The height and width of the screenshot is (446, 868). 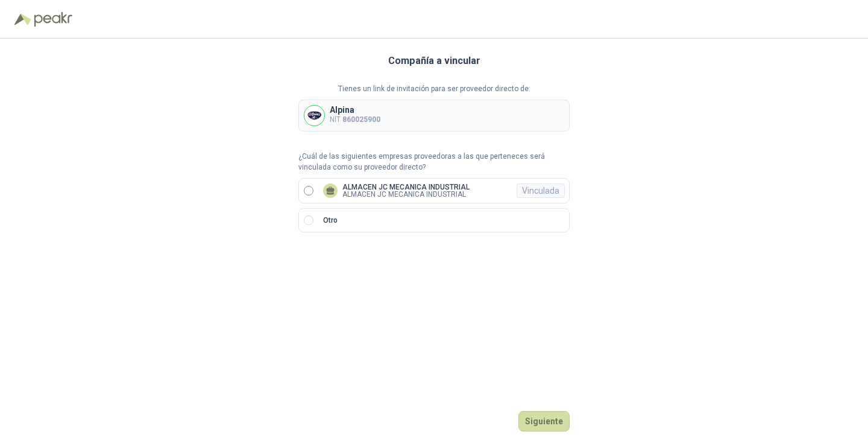 What do you see at coordinates (53, 19) in the screenshot?
I see `img: Peakr` at bounding box center [53, 19].